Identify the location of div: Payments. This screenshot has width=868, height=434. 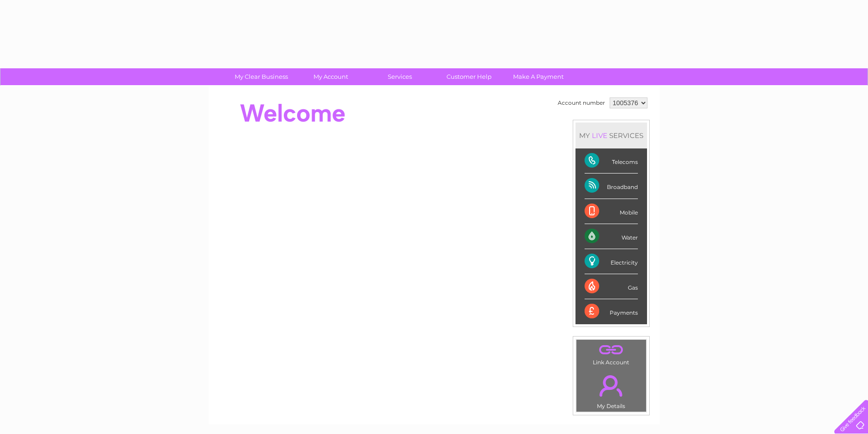
(611, 312).